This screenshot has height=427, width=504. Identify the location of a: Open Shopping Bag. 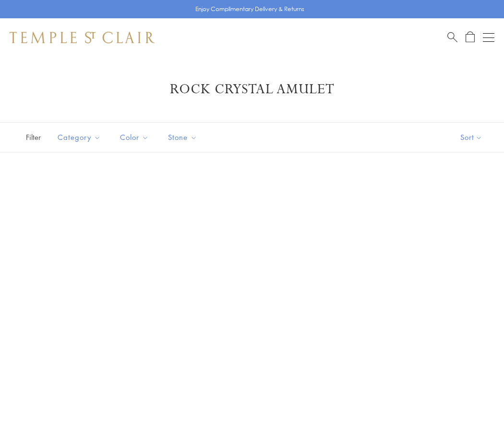
(470, 37).